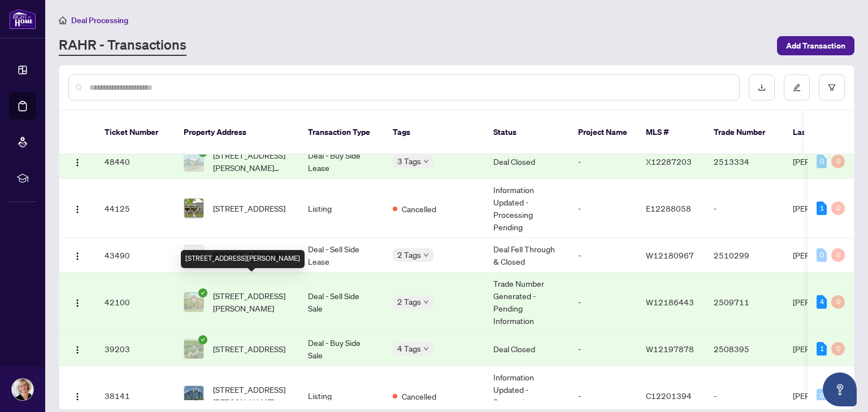  What do you see at coordinates (123, 46) in the screenshot?
I see `a: RAHR - Transactions` at bounding box center [123, 46].